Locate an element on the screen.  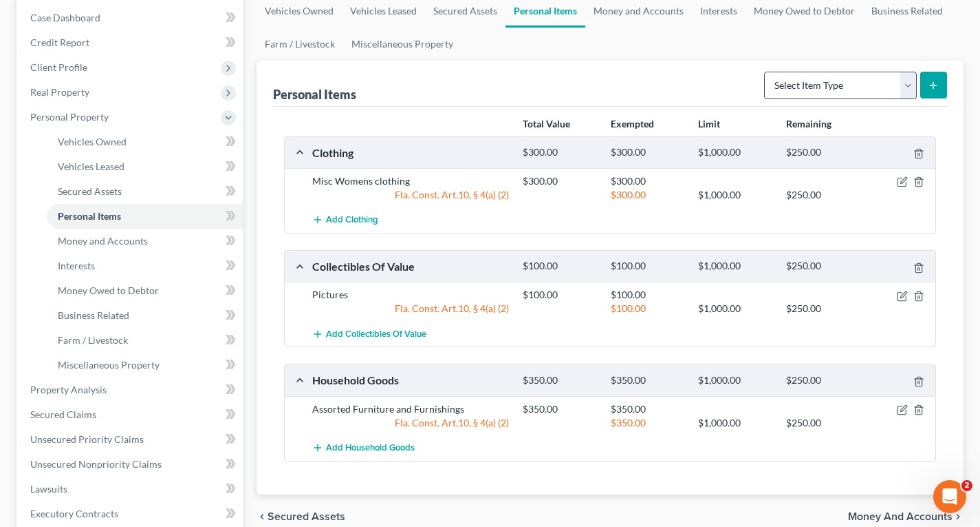
a: Executory Contracts is located at coordinates (131, 514).